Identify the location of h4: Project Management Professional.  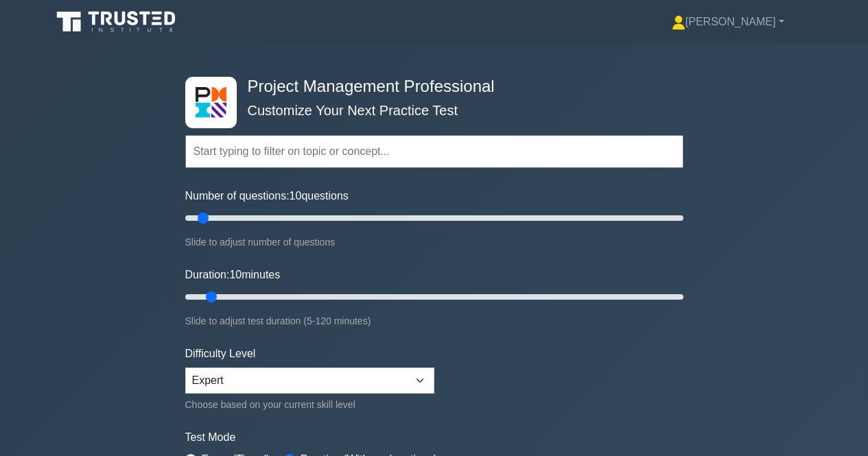
(429, 86).